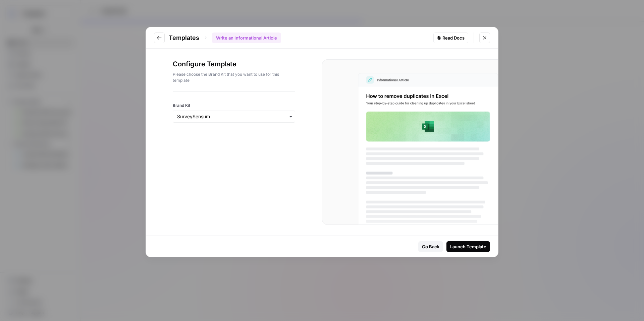 The width and height of the screenshot is (644, 321). What do you see at coordinates (485, 38) in the screenshot?
I see `button: Close modal` at bounding box center [485, 38].